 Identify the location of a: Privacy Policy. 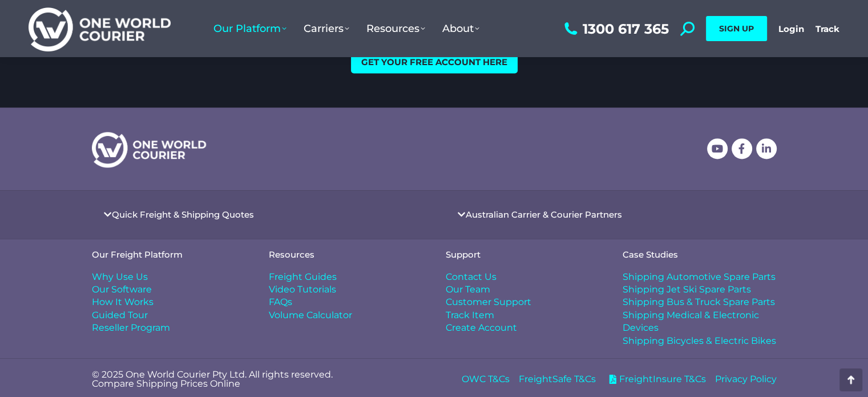
(746, 379).